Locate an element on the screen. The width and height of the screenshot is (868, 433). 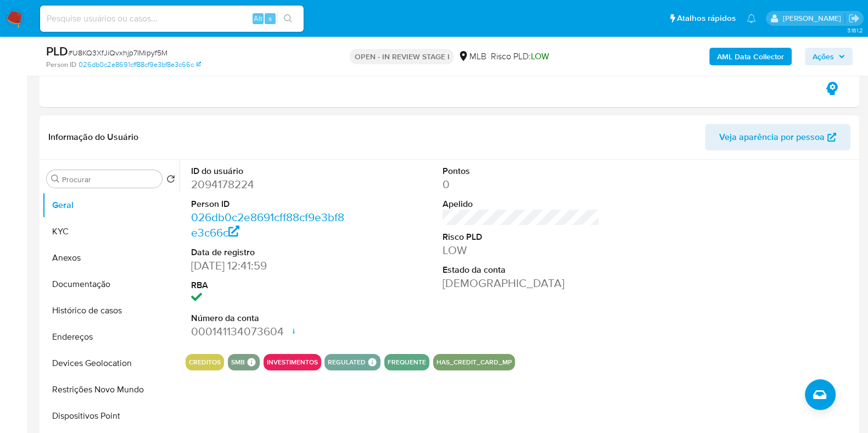
dt: RBA is located at coordinates (270, 285).